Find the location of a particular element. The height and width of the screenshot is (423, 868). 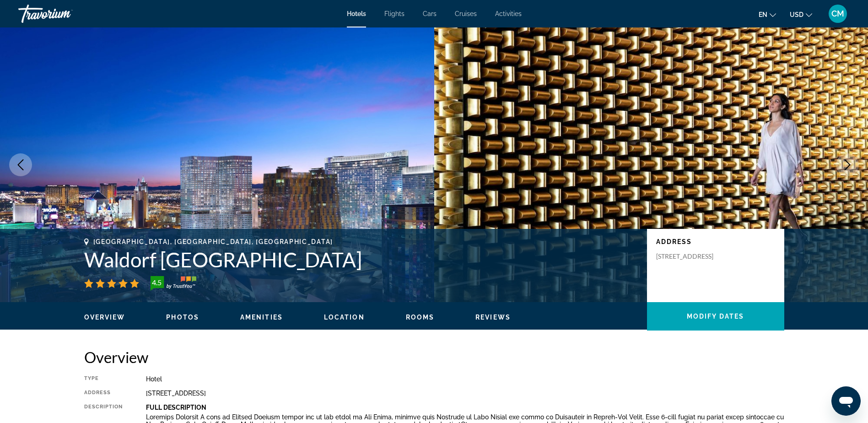

b: Full Description is located at coordinates (176, 407).